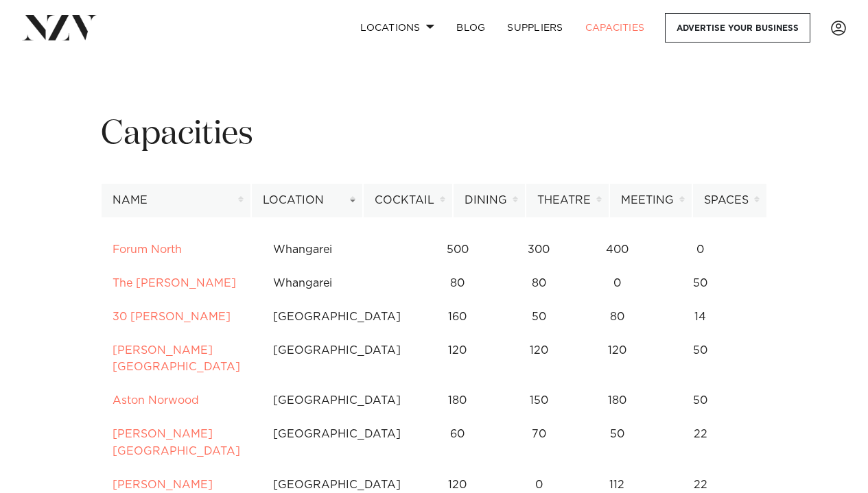 This screenshot has height=493, width=868. I want to click on th: Dining: activate to sort column ascending, so click(490, 200).